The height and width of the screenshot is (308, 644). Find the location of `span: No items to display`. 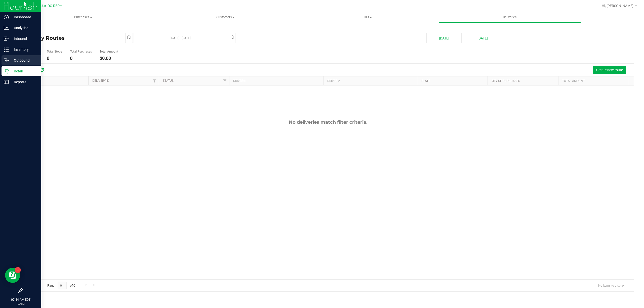

span: No items to display is located at coordinates (611, 285).